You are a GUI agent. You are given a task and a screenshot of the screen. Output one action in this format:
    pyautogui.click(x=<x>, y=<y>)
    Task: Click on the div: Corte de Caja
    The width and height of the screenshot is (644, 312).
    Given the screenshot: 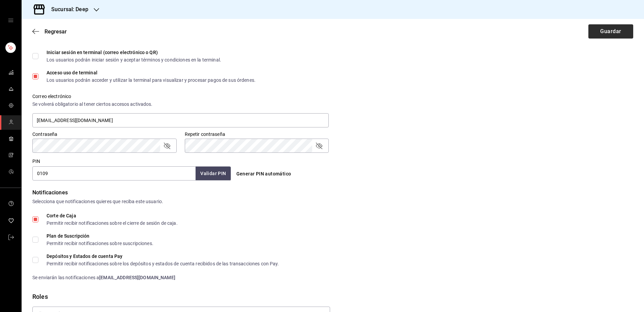 What is the action you would take?
    pyautogui.click(x=112, y=215)
    